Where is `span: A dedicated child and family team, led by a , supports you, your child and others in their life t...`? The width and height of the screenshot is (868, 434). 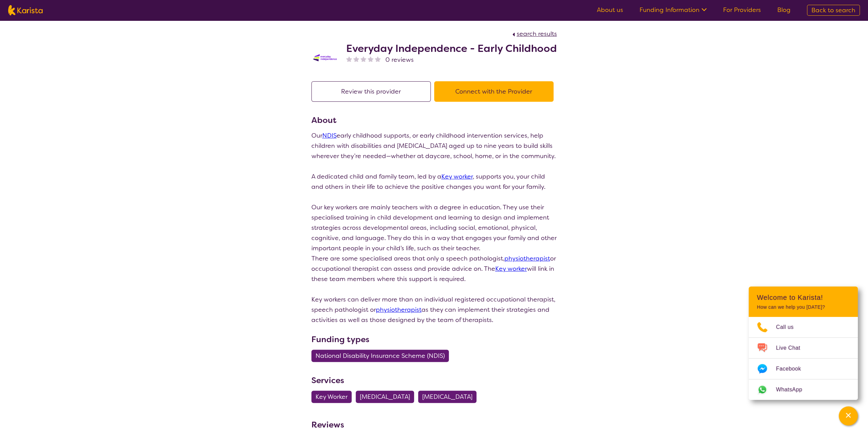 span: A dedicated child and family team, led by a , supports you, your child and others in their life t... is located at coordinates (428, 182).